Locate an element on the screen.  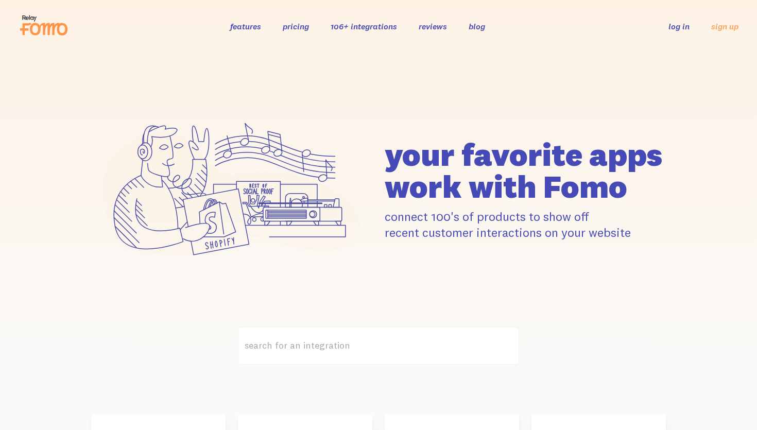
a: features is located at coordinates (246, 26).